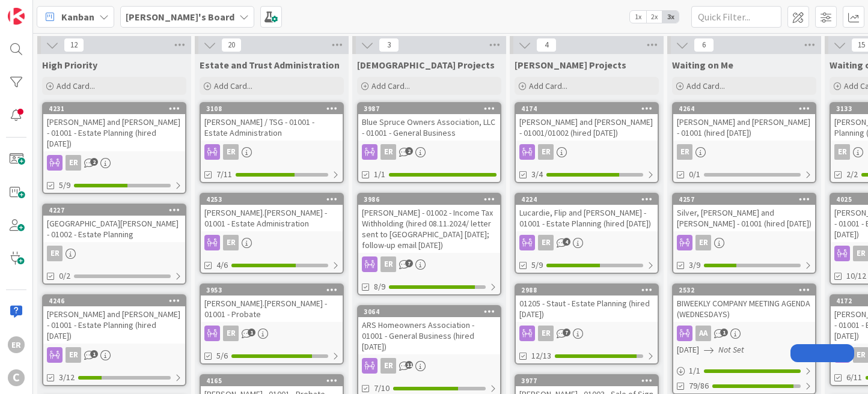 Image resolution: width=868 pixels, height=394 pixels. I want to click on span: 12/13, so click(541, 356).